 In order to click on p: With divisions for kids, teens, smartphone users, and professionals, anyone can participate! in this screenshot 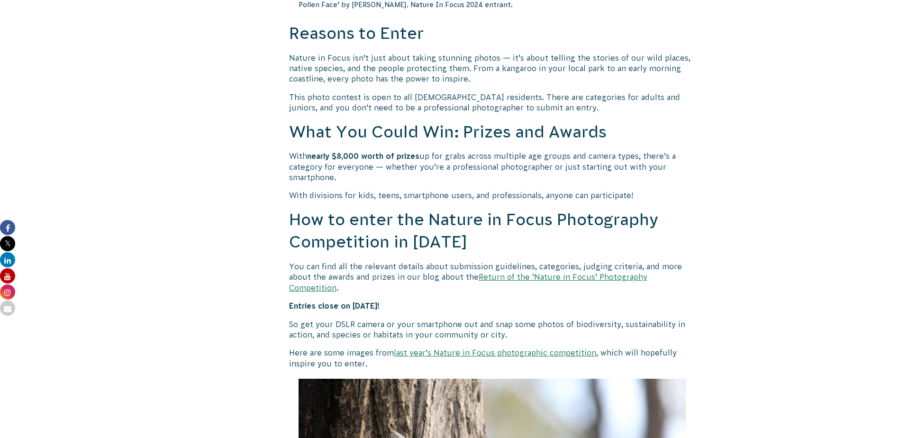, I will do `click(492, 195)`.